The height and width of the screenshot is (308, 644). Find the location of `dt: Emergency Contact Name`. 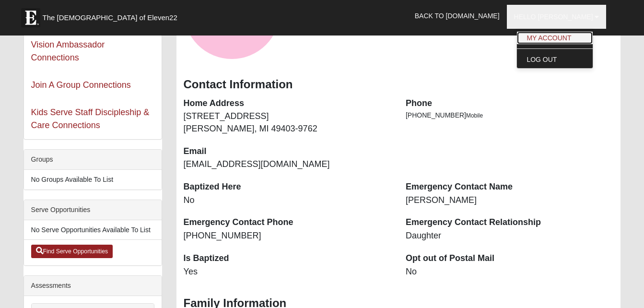

dt: Emergency Contact Name is located at coordinates (509, 187).